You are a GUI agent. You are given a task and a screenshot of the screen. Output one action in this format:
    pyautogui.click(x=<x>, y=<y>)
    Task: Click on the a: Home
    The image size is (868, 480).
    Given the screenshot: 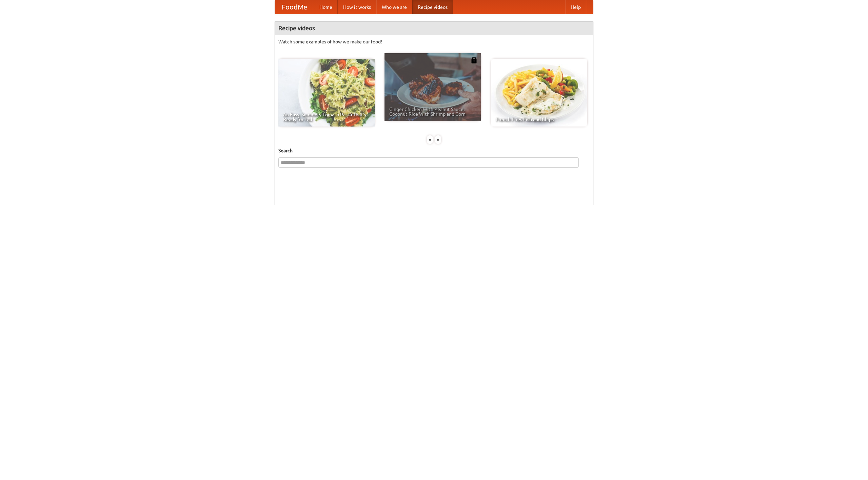 What is the action you would take?
    pyautogui.click(x=326, y=7)
    